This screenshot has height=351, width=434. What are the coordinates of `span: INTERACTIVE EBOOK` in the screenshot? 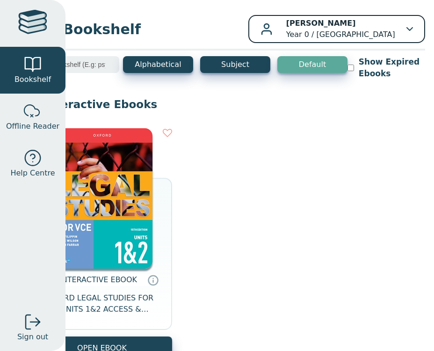 It's located at (98, 279).